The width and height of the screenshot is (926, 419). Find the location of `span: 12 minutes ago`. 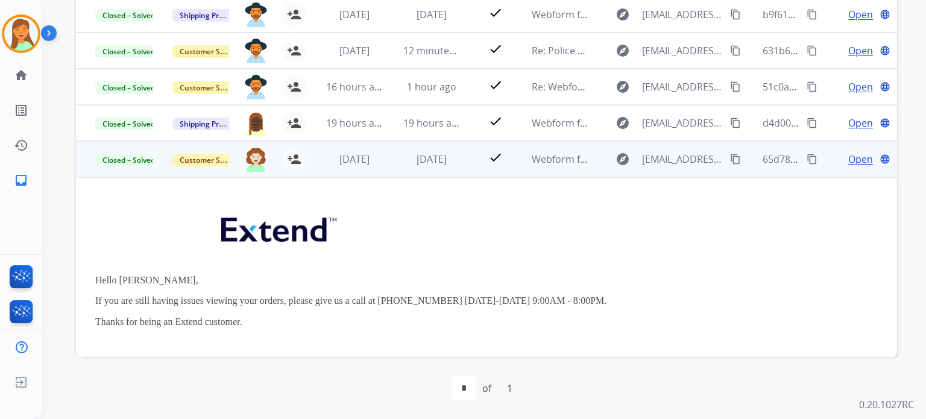

span: 12 minutes ago is located at coordinates (438, 51).